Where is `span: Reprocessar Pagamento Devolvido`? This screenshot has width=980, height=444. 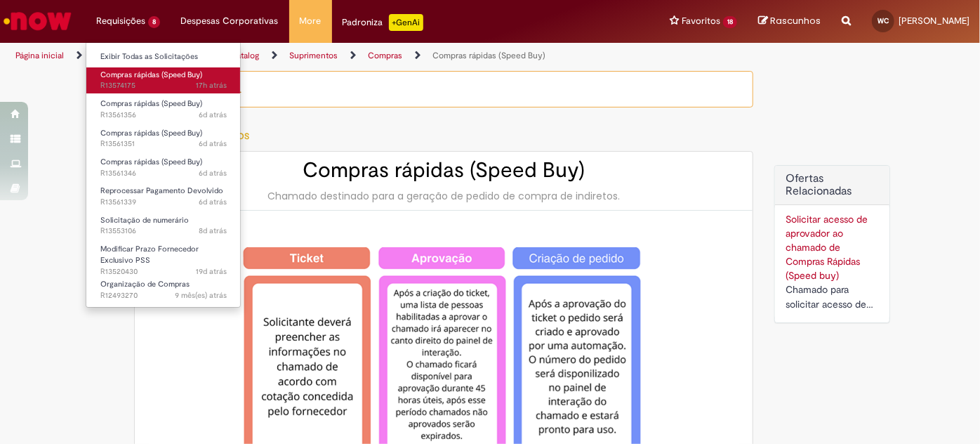
span: Reprocessar Pagamento Devolvido is located at coordinates (162, 191).